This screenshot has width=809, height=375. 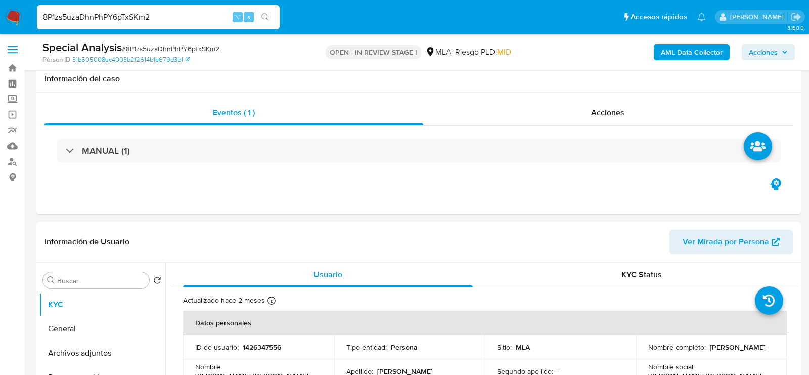 What do you see at coordinates (726, 242) in the screenshot?
I see `span: Ver Mirada por Persona` at bounding box center [726, 242].